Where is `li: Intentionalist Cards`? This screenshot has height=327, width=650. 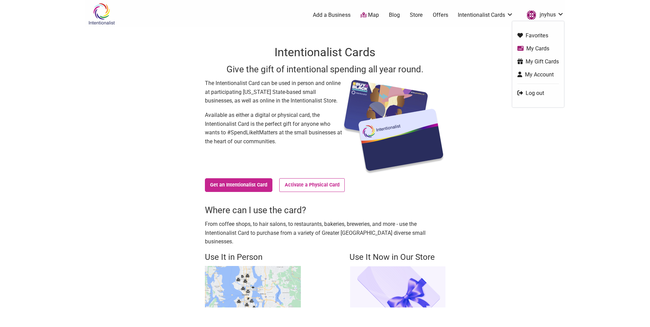
li: Intentionalist Cards is located at coordinates (485, 15).